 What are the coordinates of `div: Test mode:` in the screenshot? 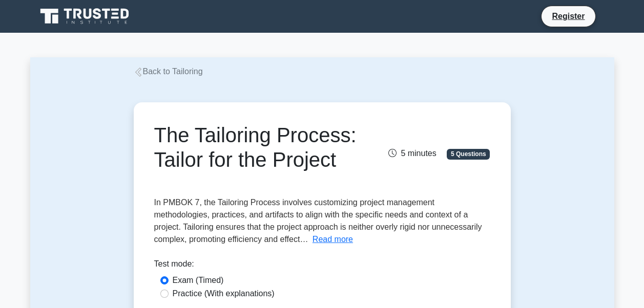 It's located at (323, 266).